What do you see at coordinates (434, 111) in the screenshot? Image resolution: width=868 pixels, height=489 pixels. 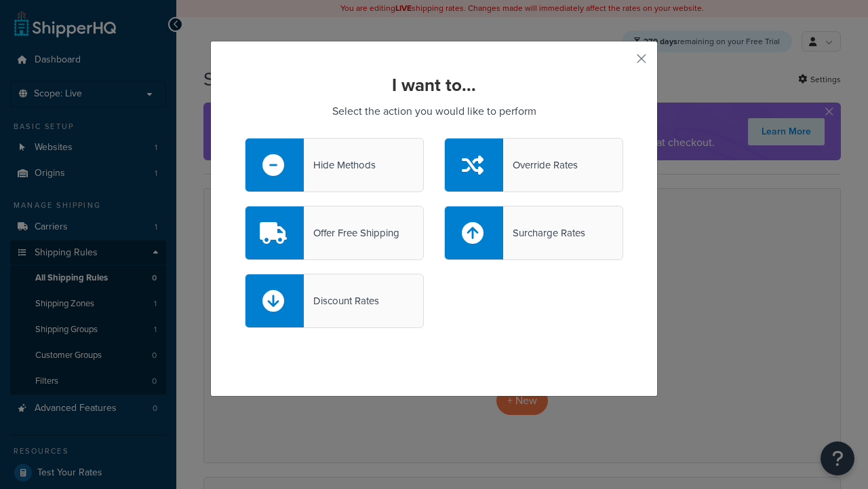 I see `p: Select the action you would like to perform` at bounding box center [434, 111].